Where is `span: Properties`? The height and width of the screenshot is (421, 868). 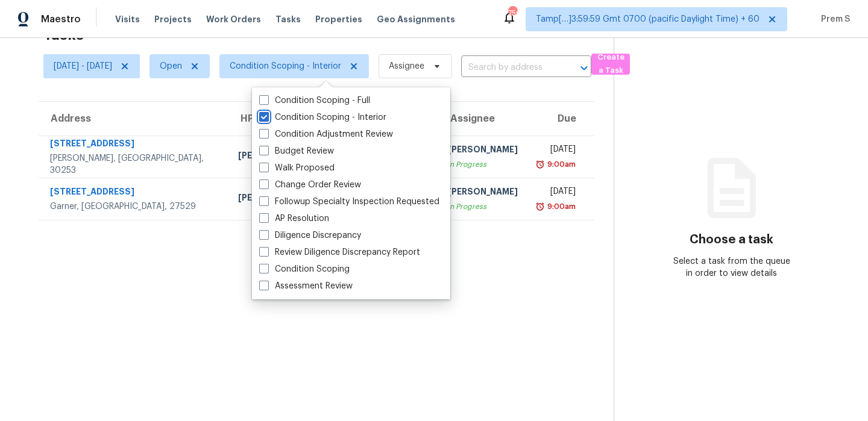
span: Properties is located at coordinates (338, 19).